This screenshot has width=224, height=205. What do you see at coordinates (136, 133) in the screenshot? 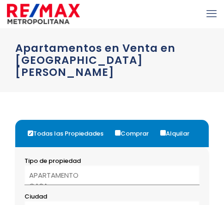
I see `label: Comprar` at bounding box center [136, 133].